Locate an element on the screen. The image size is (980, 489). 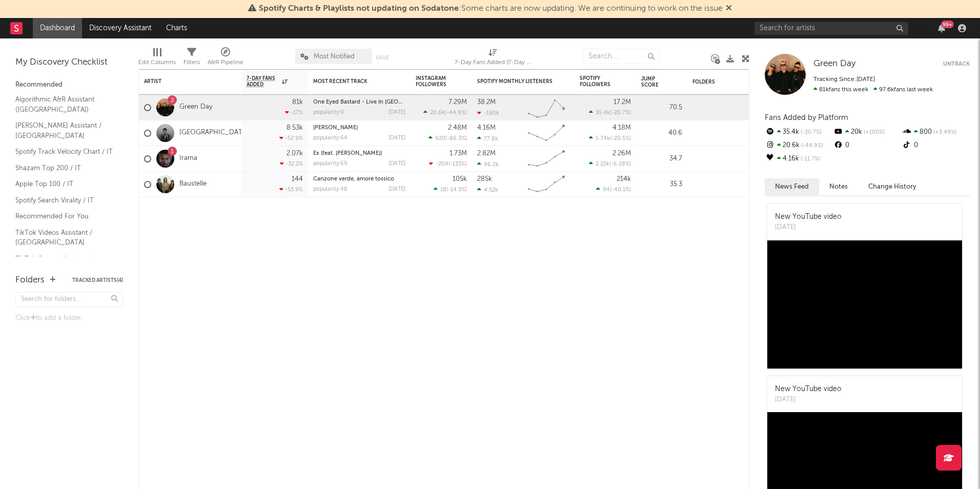
div: 20.6k is located at coordinates (799, 146).